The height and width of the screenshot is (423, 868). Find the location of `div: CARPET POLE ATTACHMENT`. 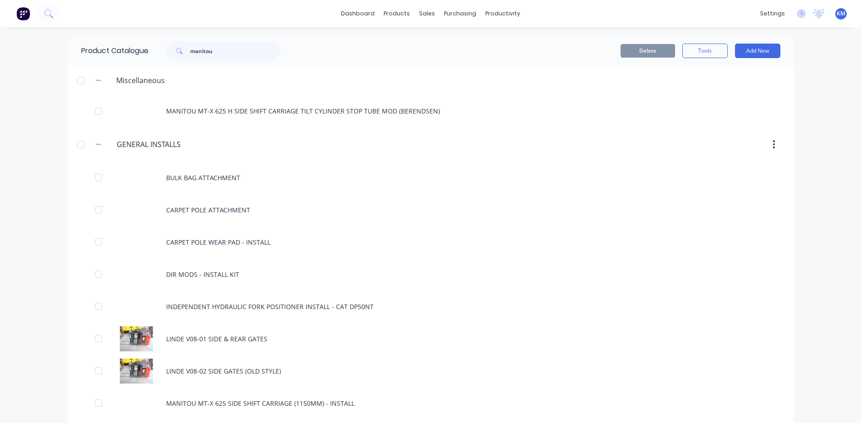

div: CARPET POLE ATTACHMENT is located at coordinates (431, 209).